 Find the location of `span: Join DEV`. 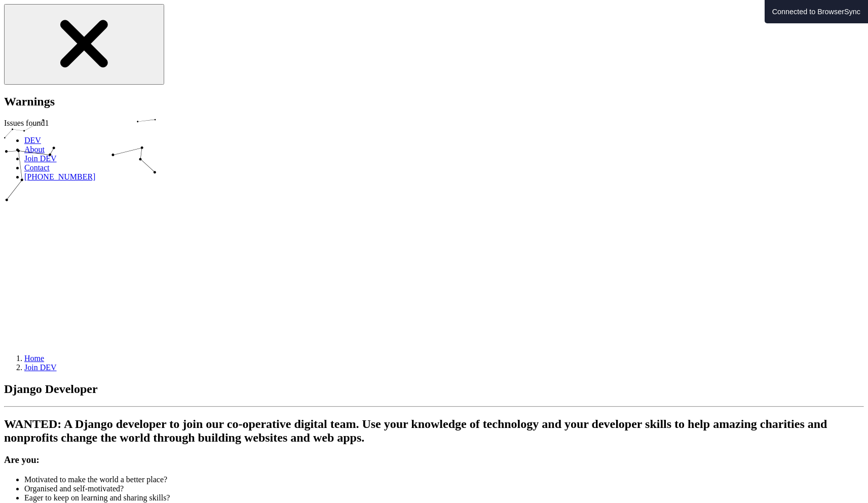

span: Join DEV is located at coordinates (41, 367).